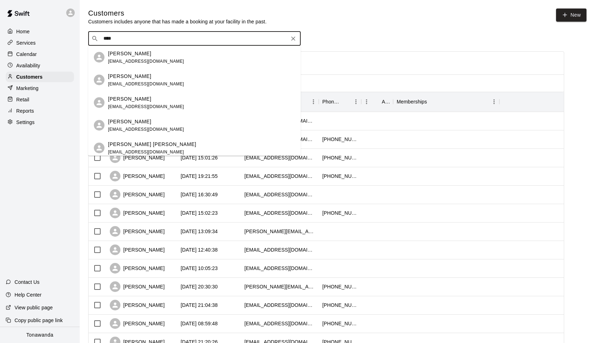 The width and height of the screenshot is (595, 343). I want to click on div: Home, so click(40, 32).